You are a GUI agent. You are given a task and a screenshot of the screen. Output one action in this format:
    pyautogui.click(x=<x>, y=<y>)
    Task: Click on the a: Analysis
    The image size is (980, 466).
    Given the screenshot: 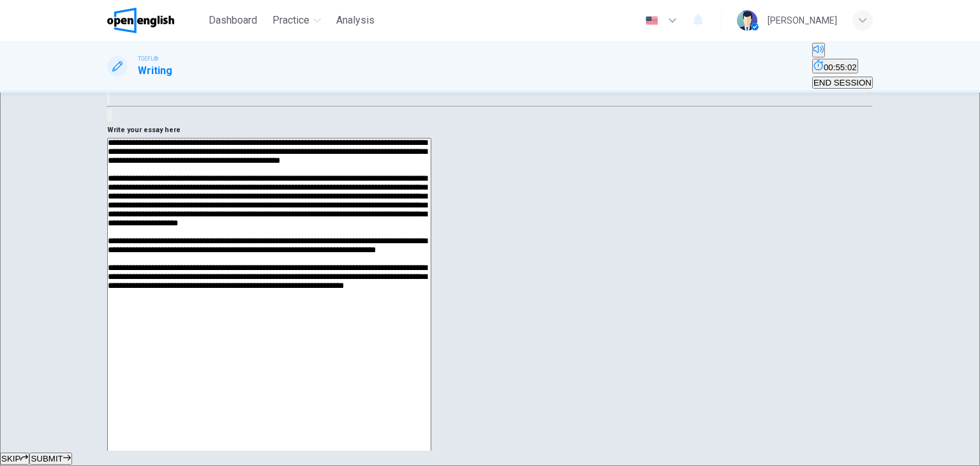 What is the action you would take?
    pyautogui.click(x=356, y=21)
    